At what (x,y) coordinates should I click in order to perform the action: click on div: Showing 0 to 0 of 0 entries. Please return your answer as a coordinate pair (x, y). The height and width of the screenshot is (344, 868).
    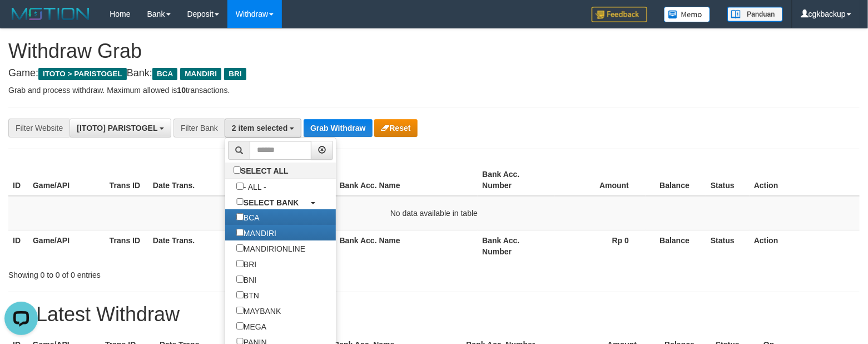
    Looking at the image, I should click on (181, 273).